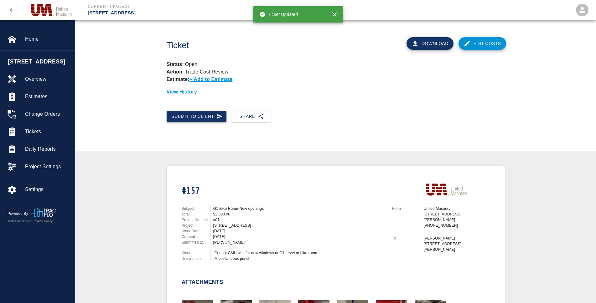  I want to click on div: Chat Widget, so click(580, 288).